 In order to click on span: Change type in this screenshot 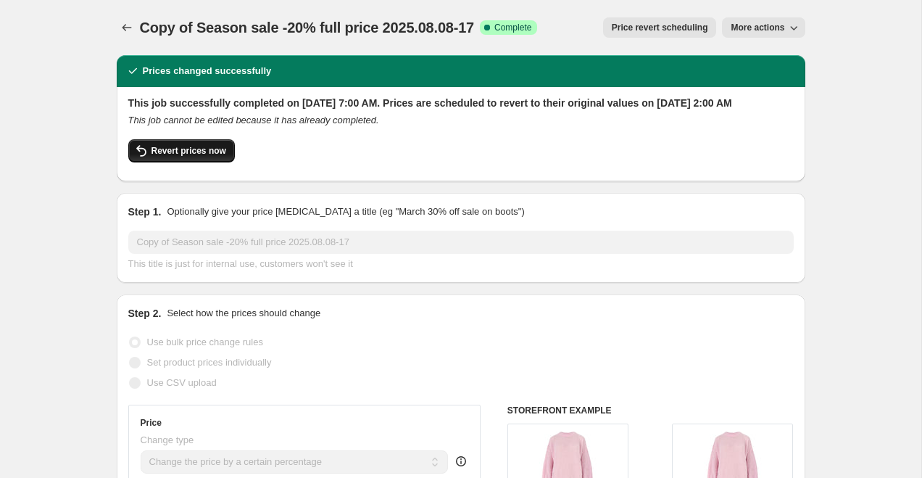, I will do `click(167, 439)`.